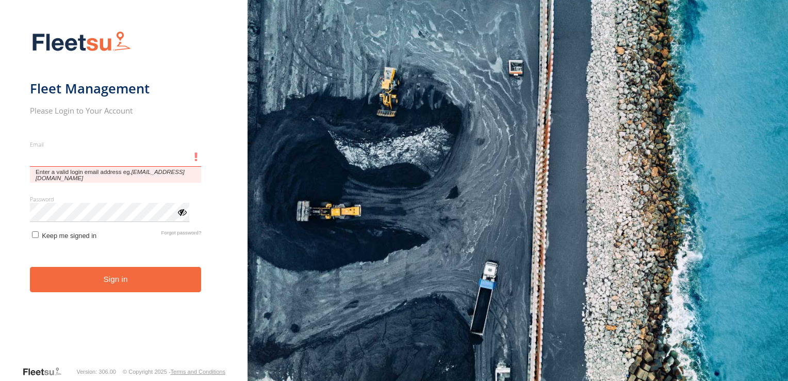  What do you see at coordinates (115, 110) in the screenshot?
I see `h2: Please Login to Your Account` at bounding box center [115, 110].